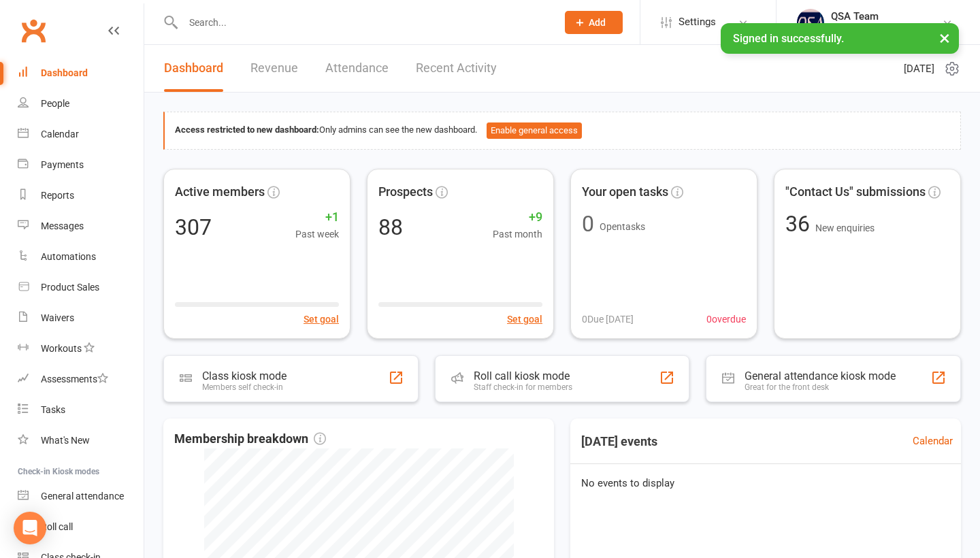 This screenshot has height=558, width=980. Describe the element at coordinates (220, 192) in the screenshot. I see `span: Active members` at that location.